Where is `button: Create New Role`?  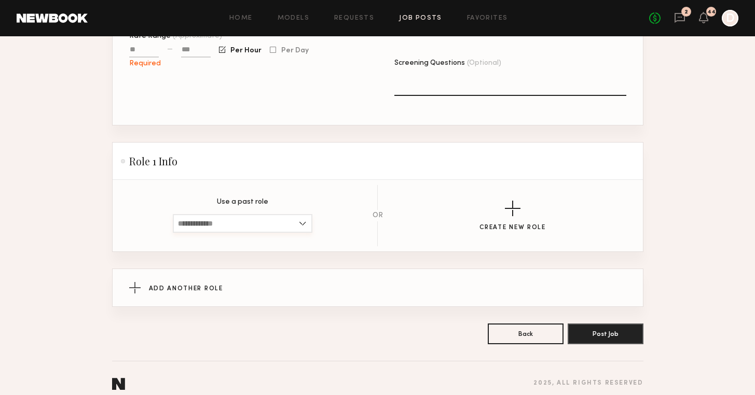
button: Create New Role is located at coordinates (512, 216).